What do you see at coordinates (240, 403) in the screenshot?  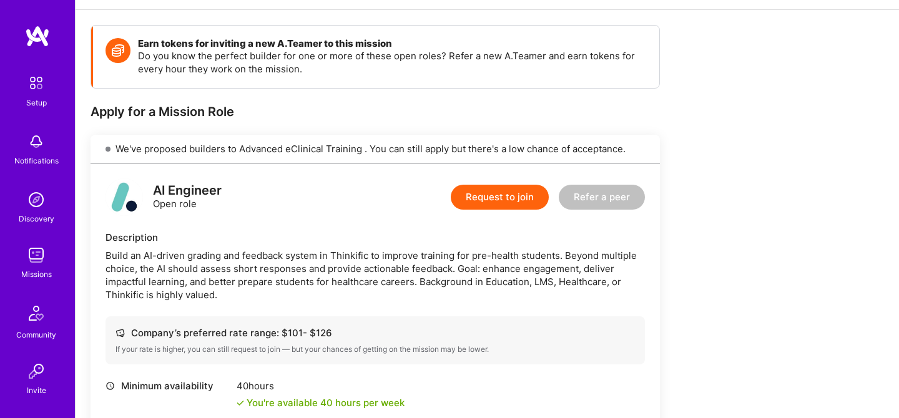 I see `i: icon Check` at bounding box center [240, 403].